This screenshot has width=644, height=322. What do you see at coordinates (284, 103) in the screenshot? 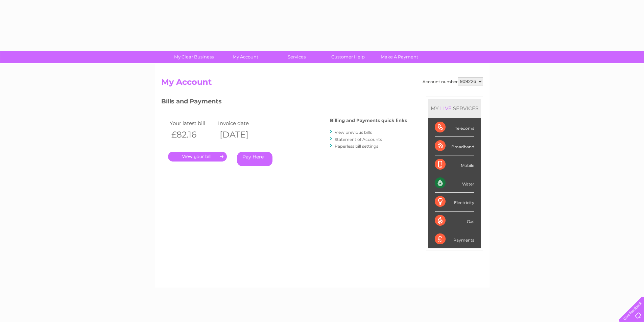
I see `h3: Bills and Payments` at bounding box center [284, 103].